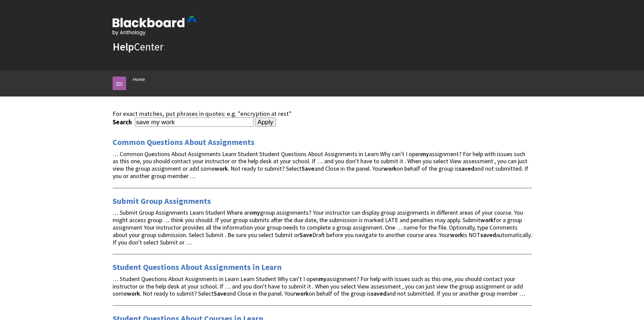 This screenshot has height=320, width=644. Describe the element at coordinates (265, 122) in the screenshot. I see `input: Apply` at that location.